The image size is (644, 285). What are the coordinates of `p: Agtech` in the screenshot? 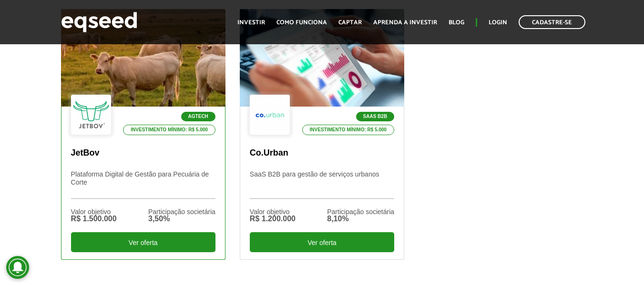 It's located at (198, 117).